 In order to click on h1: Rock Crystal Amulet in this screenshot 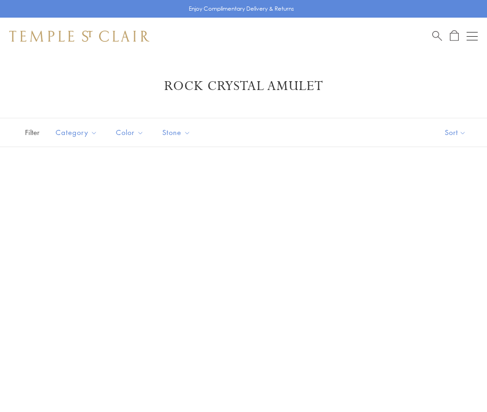, I will do `click(244, 86)`.